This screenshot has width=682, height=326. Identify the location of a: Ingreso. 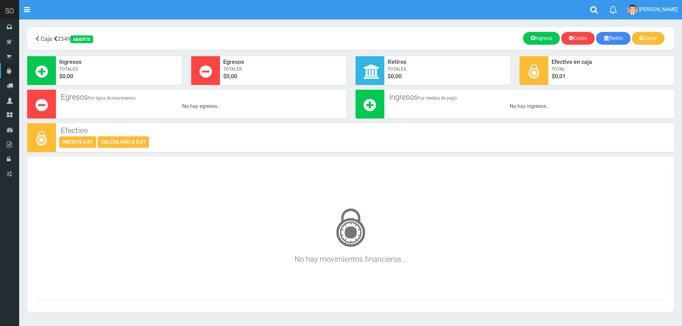
(541, 38).